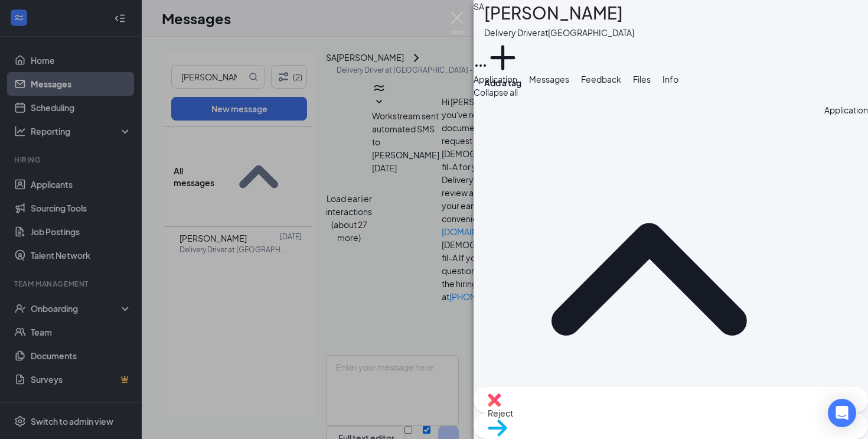  What do you see at coordinates (502, 57) in the screenshot?
I see `svg: Plus` at bounding box center [502, 57].